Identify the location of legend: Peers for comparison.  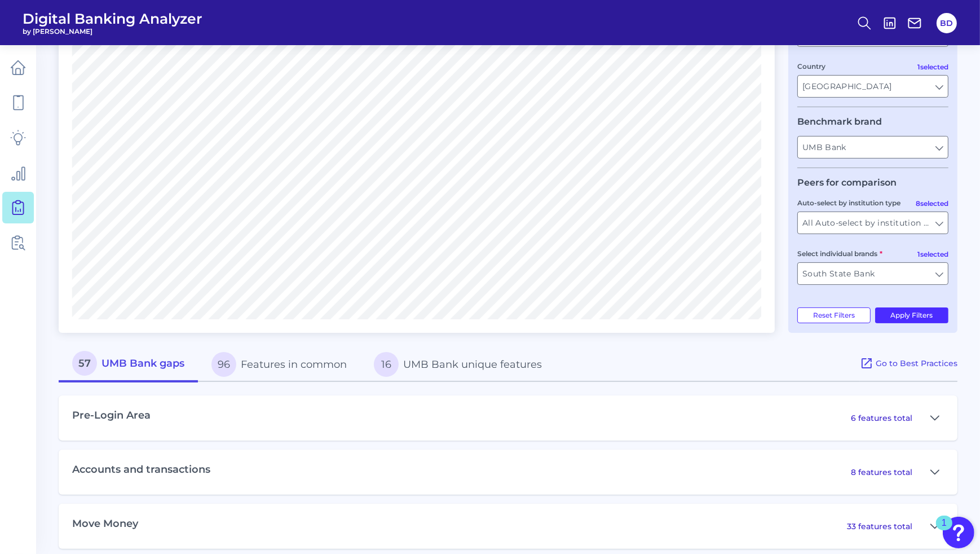
(847, 182).